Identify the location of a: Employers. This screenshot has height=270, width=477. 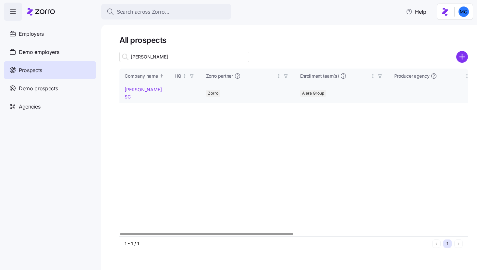
(50, 34).